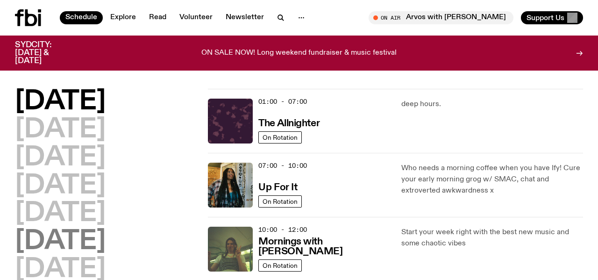 The image size is (598, 280). What do you see at coordinates (278, 187) in the screenshot?
I see `a: Up For It` at bounding box center [278, 187].